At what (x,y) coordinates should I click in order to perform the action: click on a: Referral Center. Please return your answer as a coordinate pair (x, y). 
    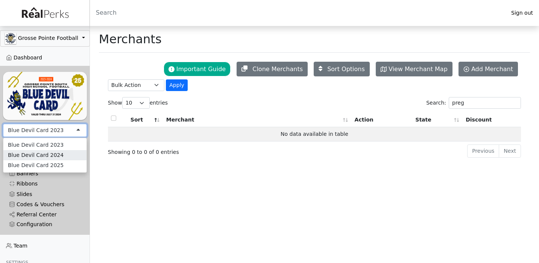
    Looking at the image, I should click on (45, 214).